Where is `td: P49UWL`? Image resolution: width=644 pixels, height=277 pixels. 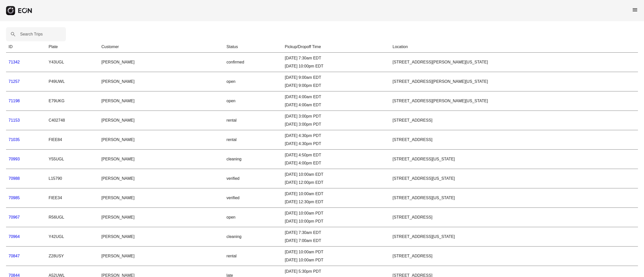
td: P49UWL is located at coordinates (73, 82).